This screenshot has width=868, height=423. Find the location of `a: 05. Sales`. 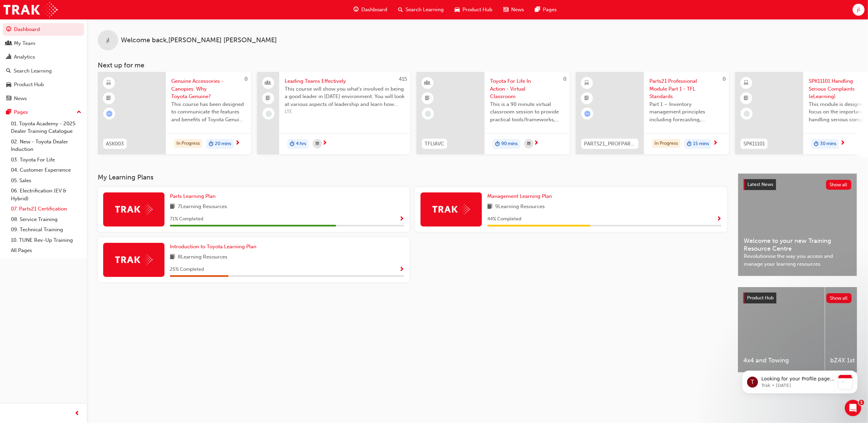

a: 05. Sales is located at coordinates (46, 181).